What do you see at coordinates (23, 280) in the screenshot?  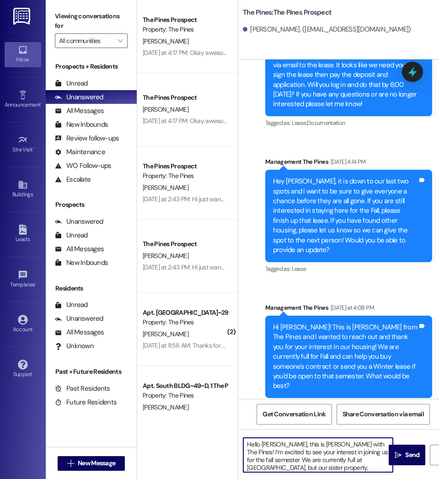 I see `a: Templates •` at bounding box center [23, 280].